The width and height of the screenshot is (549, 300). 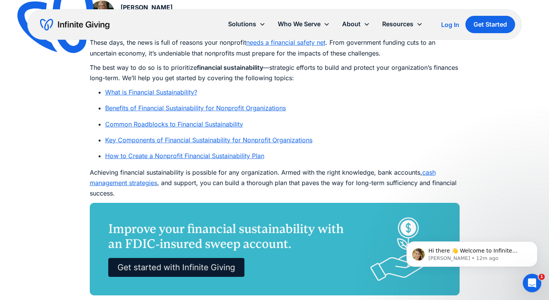 I want to click on p: These days, the news is full of reasons your nonprofit . From government funding cuts to an uncer..., so click(x=275, y=48).